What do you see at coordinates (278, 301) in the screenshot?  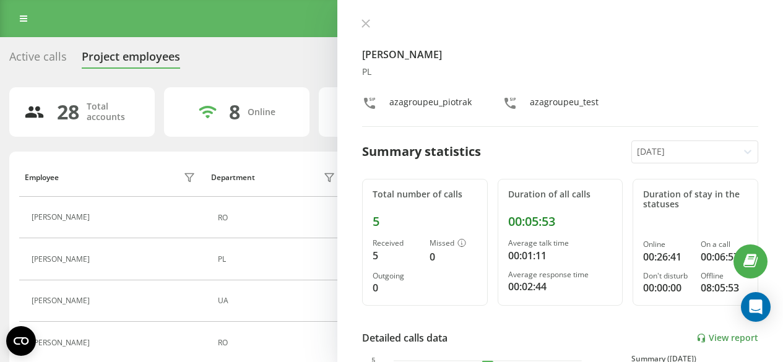 I see `div: UA` at bounding box center [278, 301].